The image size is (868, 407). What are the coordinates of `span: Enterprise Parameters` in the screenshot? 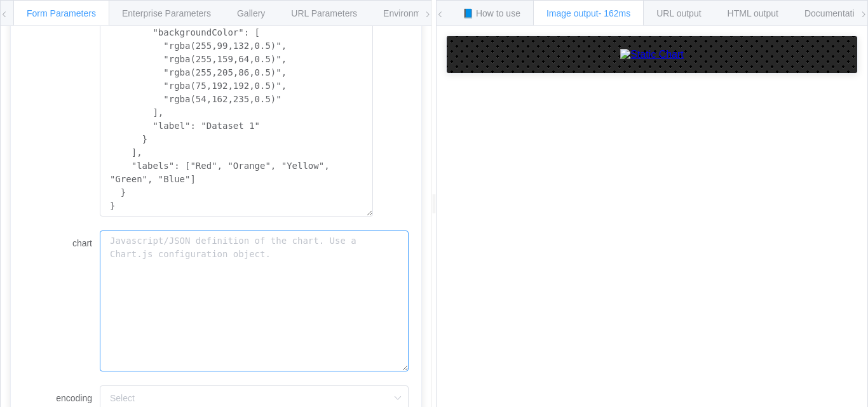 It's located at (167, 14).